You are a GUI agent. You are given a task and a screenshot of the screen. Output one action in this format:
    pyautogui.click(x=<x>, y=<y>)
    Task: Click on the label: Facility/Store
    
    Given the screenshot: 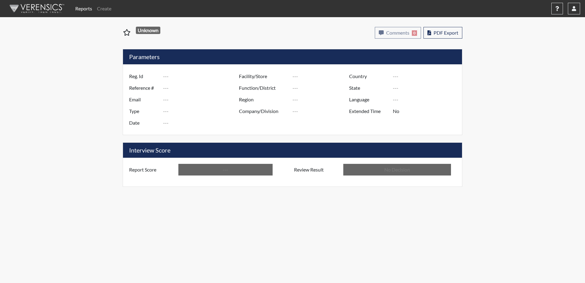 What is the action you would take?
    pyautogui.click(x=263, y=76)
    